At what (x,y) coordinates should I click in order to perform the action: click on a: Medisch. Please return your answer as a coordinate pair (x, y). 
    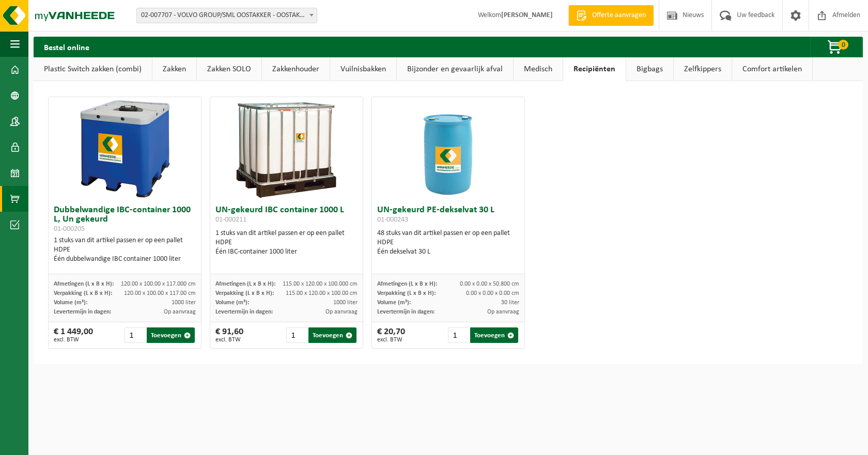
    Looking at the image, I should click on (538, 69).